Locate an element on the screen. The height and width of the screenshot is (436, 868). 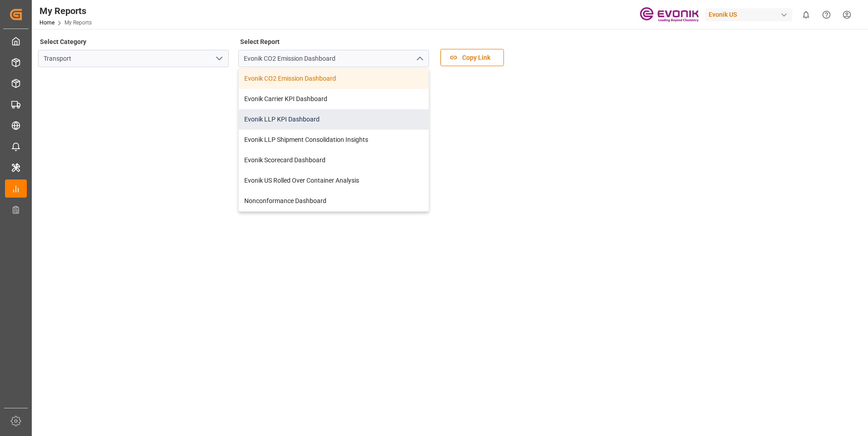
button: Help Center is located at coordinates (826, 14).